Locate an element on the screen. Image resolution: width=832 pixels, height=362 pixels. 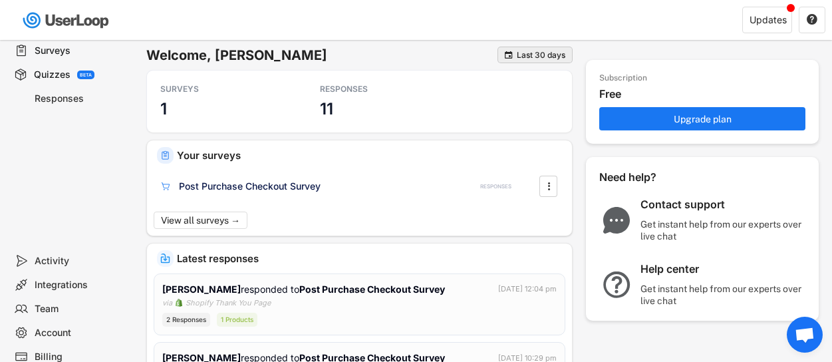
strong: Post Purchase Checkout Survey is located at coordinates (372, 289).